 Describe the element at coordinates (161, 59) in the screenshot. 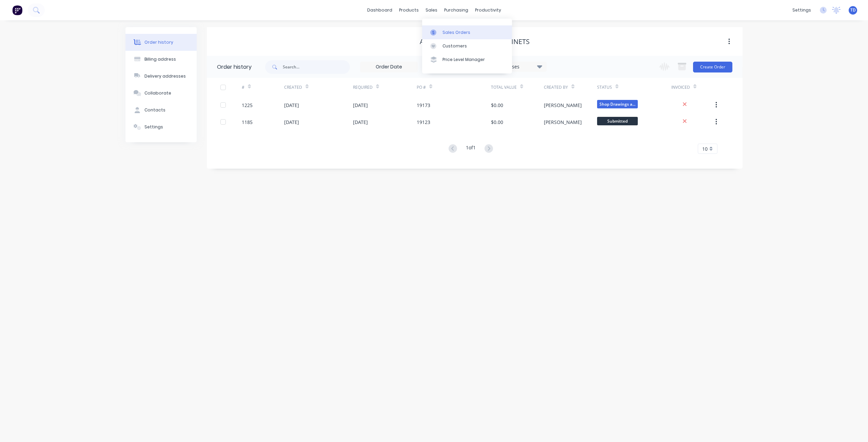

I see `button: Billing address` at that location.